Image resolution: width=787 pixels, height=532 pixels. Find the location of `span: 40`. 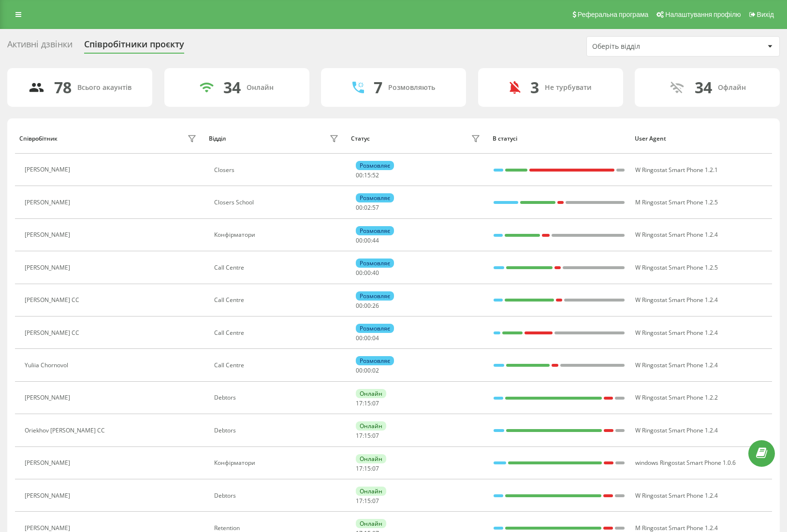

span: 40 is located at coordinates (376, 273).